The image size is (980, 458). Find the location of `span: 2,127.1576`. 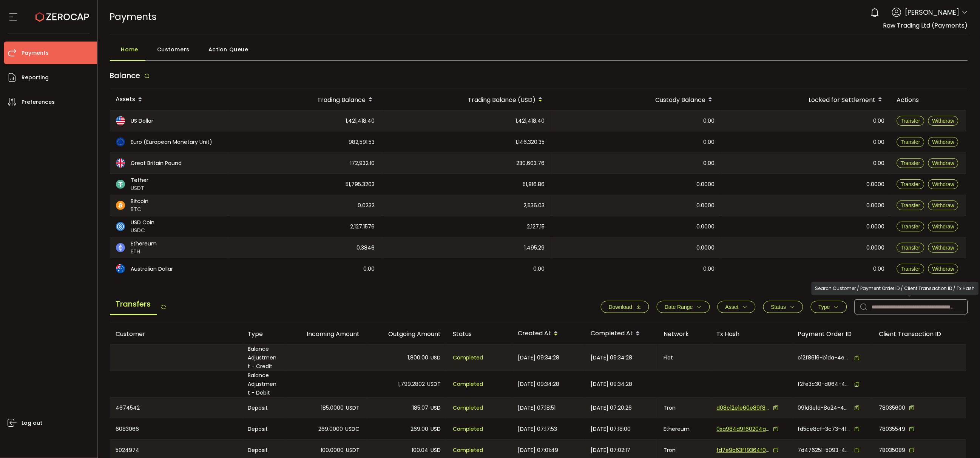

span: 2,127.1576 is located at coordinates (362, 227).